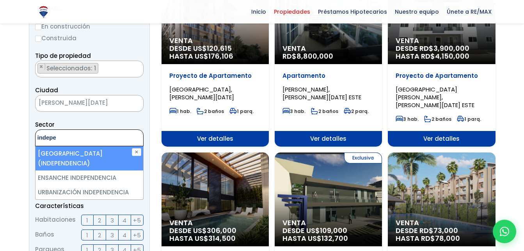 This screenshot has width=524, height=251. I want to click on span: Seleccionados: 1, so click(72, 68).